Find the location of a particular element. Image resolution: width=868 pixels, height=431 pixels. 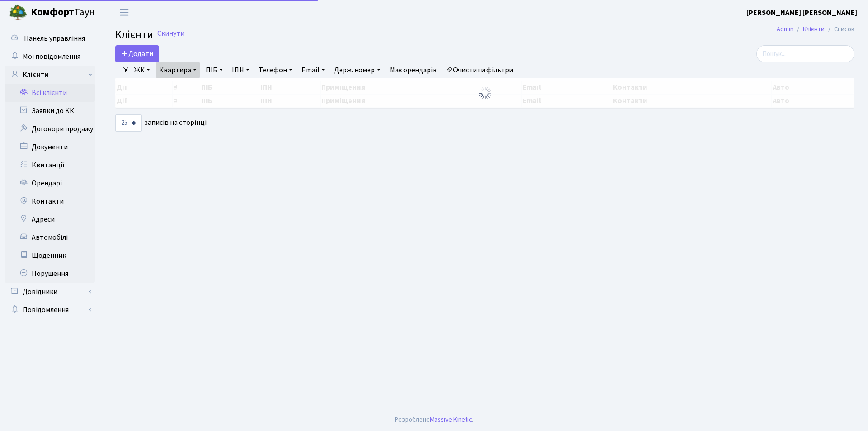

a: Email is located at coordinates (313, 70).